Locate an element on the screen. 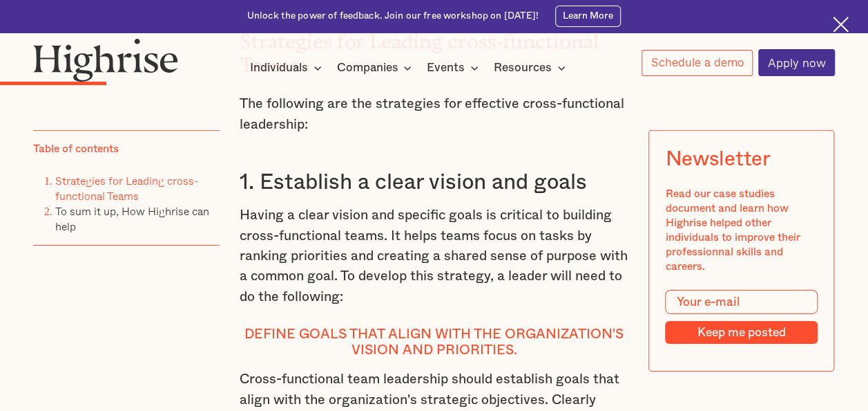 This screenshot has height=411, width=868. input: Keep me posted is located at coordinates (742, 332).